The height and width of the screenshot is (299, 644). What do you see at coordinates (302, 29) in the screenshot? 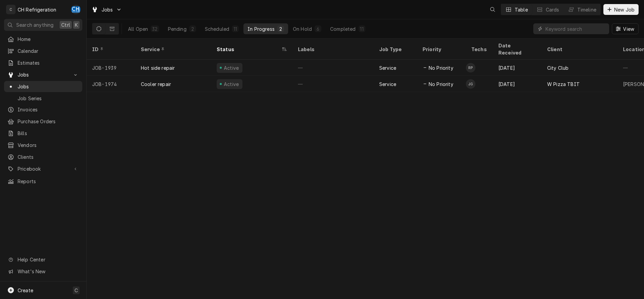
I see `div: On Hold` at bounding box center [302, 29].